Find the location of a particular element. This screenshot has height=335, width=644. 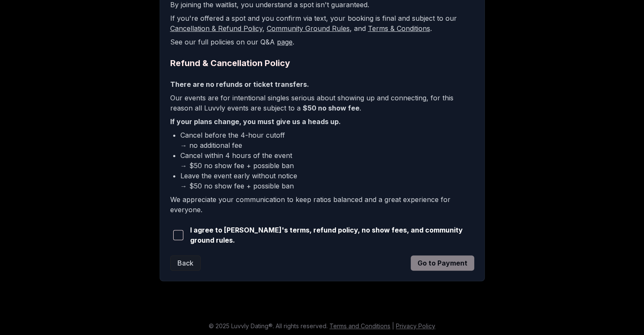

li: Leave the event early without notice → $50 no show fee + possible ban is located at coordinates (327, 181).